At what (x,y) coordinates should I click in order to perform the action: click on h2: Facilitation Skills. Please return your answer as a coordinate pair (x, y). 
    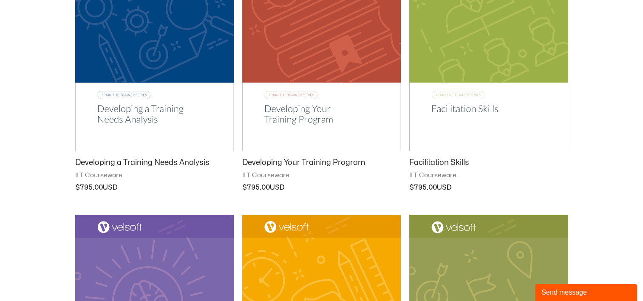
    Looking at the image, I should click on (488, 162).